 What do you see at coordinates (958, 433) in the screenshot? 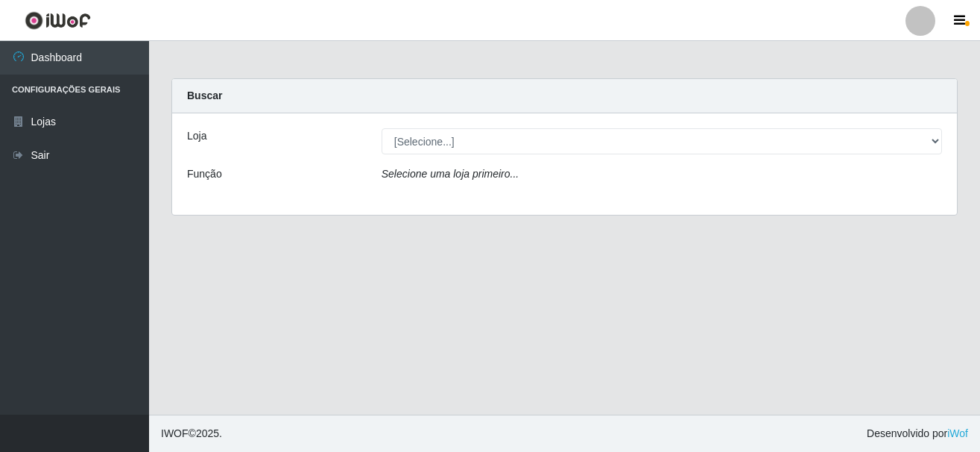
I see `a: iWof` at bounding box center [958, 433].